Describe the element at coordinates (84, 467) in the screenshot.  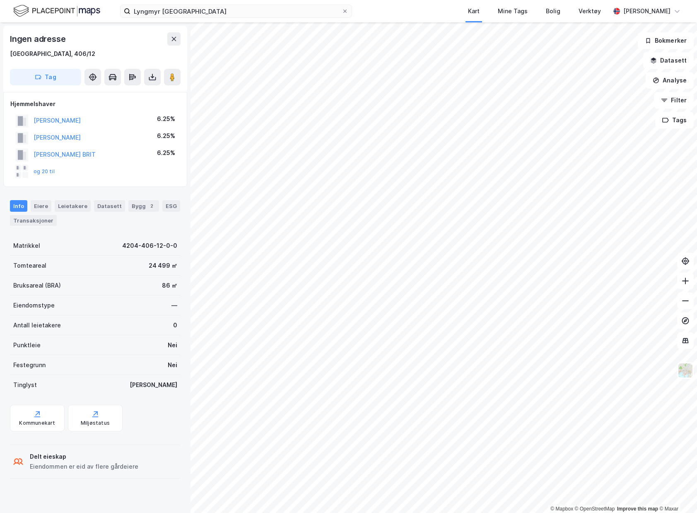
I see `div: Eiendommen er eid av flere gårdeiere` at that location.